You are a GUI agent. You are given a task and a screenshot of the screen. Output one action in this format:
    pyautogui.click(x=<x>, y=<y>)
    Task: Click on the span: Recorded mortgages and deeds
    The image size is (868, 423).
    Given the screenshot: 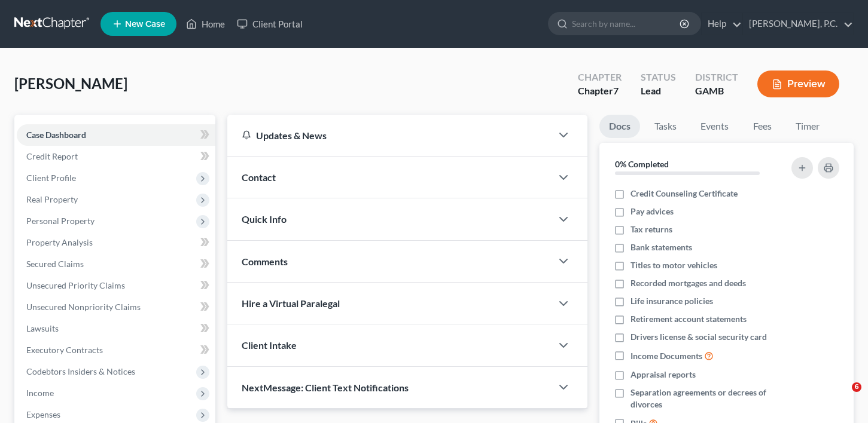 What is the action you would take?
    pyautogui.click(x=688, y=284)
    